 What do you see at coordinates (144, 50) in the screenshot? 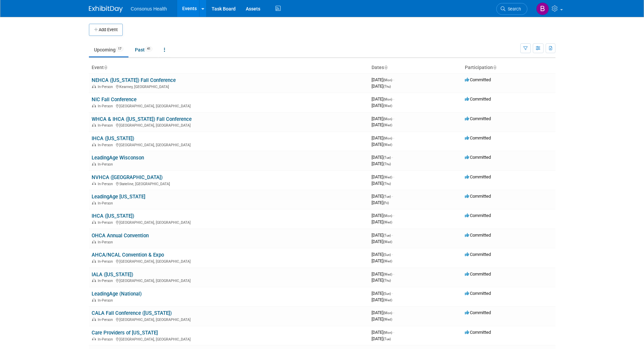
I see `a: Past41` at bounding box center [144, 50].